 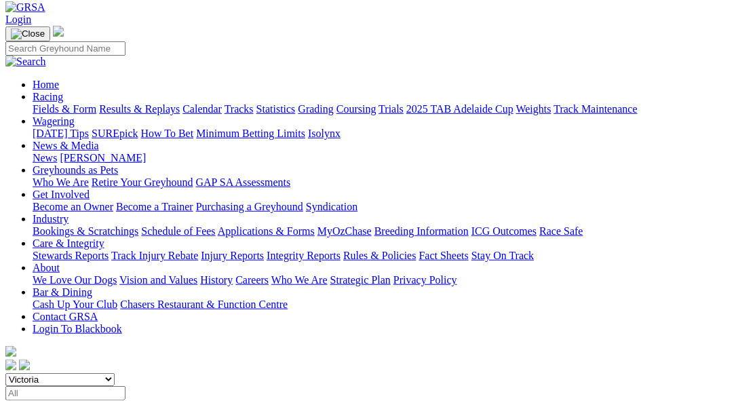 I want to click on input: Search, so click(x=65, y=48).